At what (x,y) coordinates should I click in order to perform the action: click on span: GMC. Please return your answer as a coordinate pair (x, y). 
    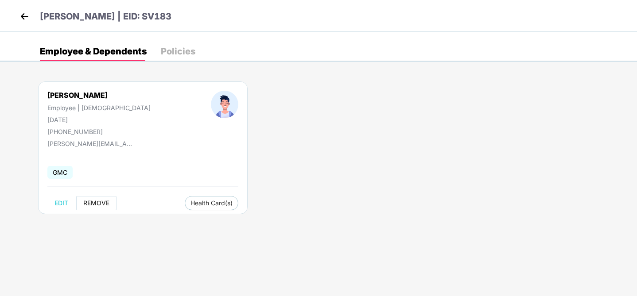
    Looking at the image, I should click on (60, 172).